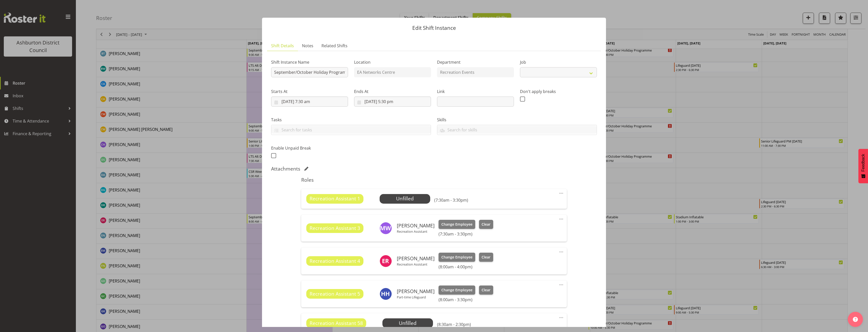 Image resolution: width=868 pixels, height=332 pixels. I want to click on label: Don't apply breaks, so click(558, 92).